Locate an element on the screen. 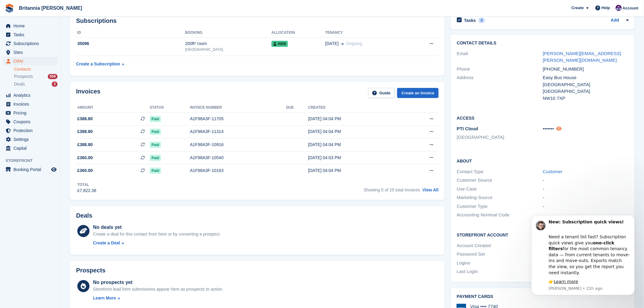 The width and height of the screenshot is (644, 308). a: Customer is located at coordinates (553, 172).